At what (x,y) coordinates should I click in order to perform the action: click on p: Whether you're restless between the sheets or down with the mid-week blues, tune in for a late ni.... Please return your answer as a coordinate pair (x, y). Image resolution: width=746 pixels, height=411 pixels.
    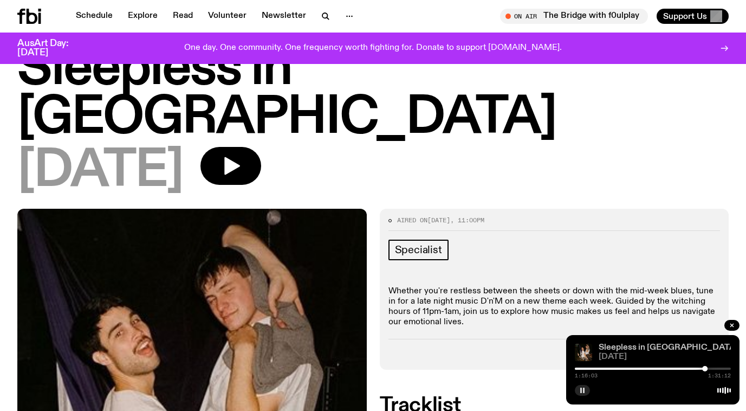
    Looking at the image, I should click on (554, 307).